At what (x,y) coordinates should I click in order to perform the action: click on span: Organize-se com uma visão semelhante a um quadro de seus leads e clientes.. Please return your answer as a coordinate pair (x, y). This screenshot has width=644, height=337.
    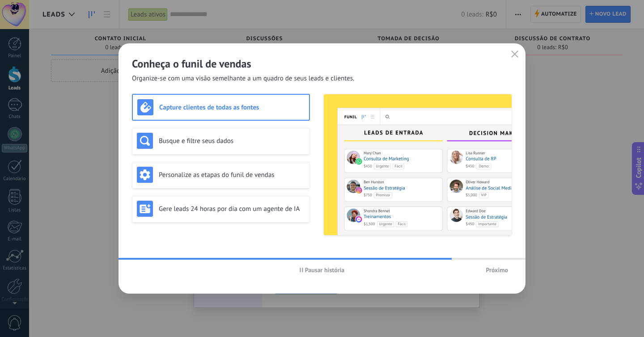
    Looking at the image, I should click on (243, 78).